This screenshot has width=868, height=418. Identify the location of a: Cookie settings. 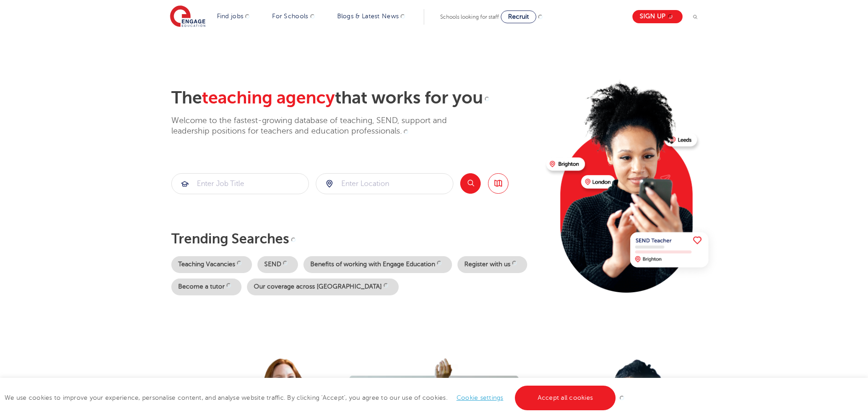
(480, 398).